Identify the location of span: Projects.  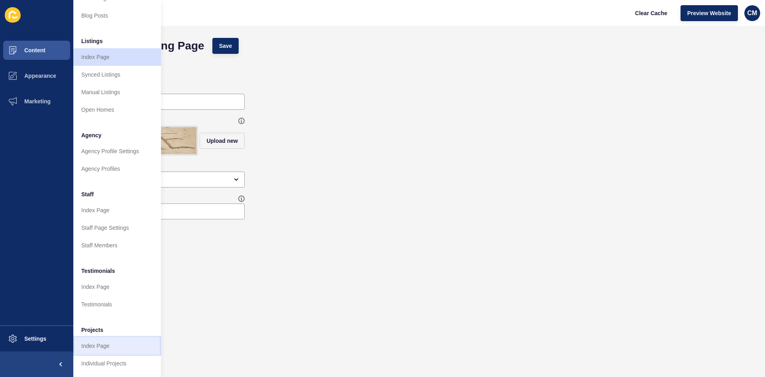
(92, 330).